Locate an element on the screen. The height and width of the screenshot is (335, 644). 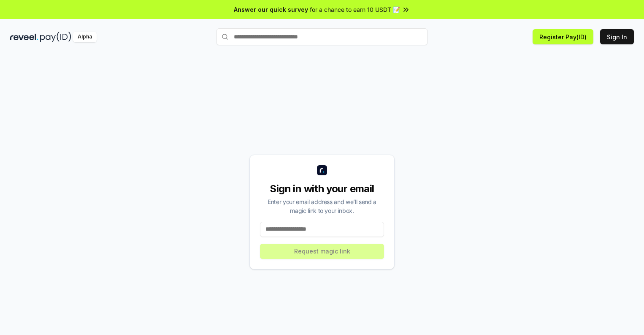
img: reveel_dark is located at coordinates (24, 37).